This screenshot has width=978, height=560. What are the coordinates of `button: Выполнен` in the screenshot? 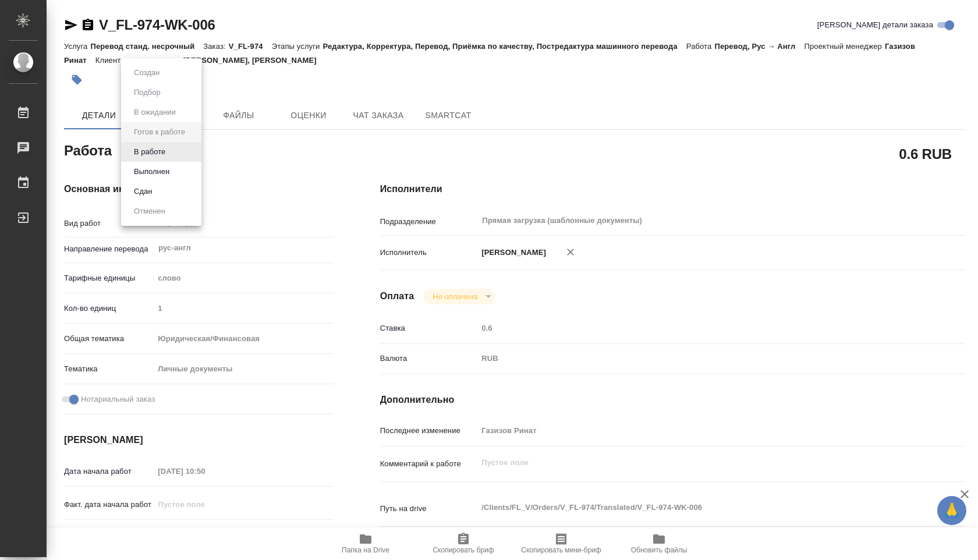 It's located at (152, 171).